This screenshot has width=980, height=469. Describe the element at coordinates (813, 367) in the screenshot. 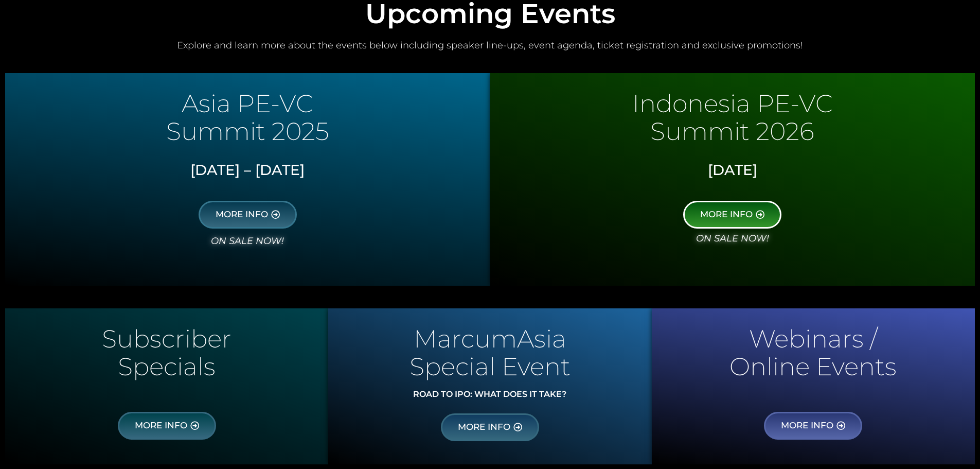

I see `p: Online Events` at that location.